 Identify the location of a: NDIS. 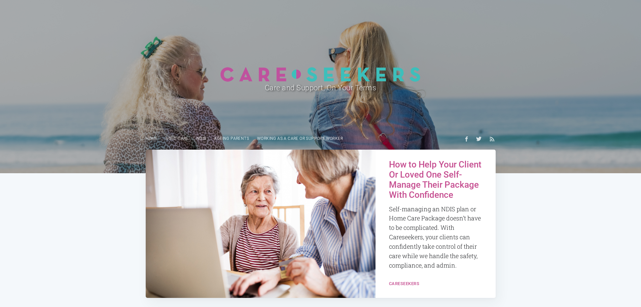
(201, 138).